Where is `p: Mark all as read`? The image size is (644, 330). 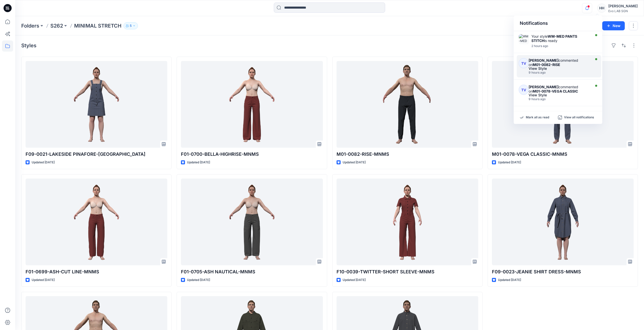 p: Mark all as read is located at coordinates (538, 118).